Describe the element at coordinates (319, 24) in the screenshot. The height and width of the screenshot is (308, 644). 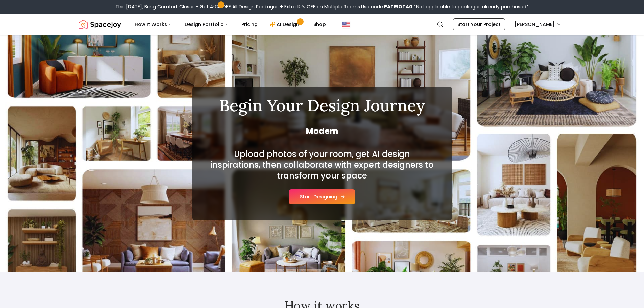
I see `a: Shop` at that location.